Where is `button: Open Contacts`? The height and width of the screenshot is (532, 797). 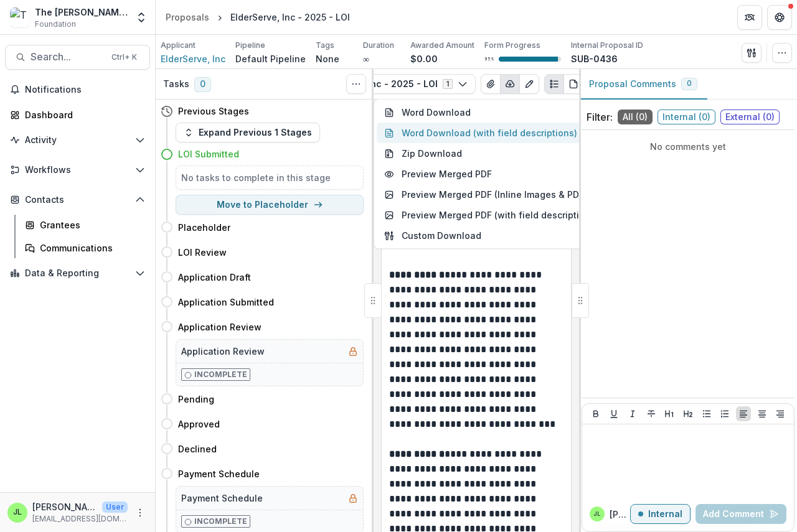
button: Open Contacts is located at coordinates (77, 200).